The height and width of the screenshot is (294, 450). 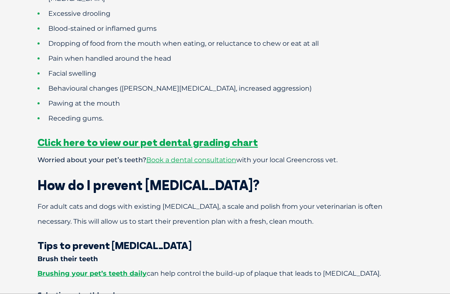 What do you see at coordinates (147, 142) in the screenshot?
I see `span: Click here to view our pet dental grading chart` at bounding box center [147, 142].